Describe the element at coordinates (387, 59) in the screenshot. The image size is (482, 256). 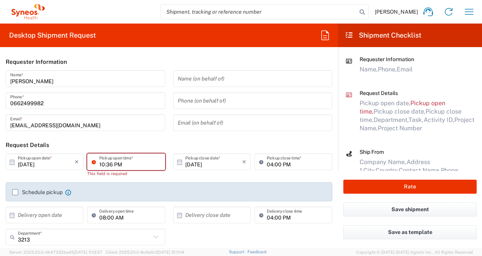
I see `span: Requester Information` at that location.